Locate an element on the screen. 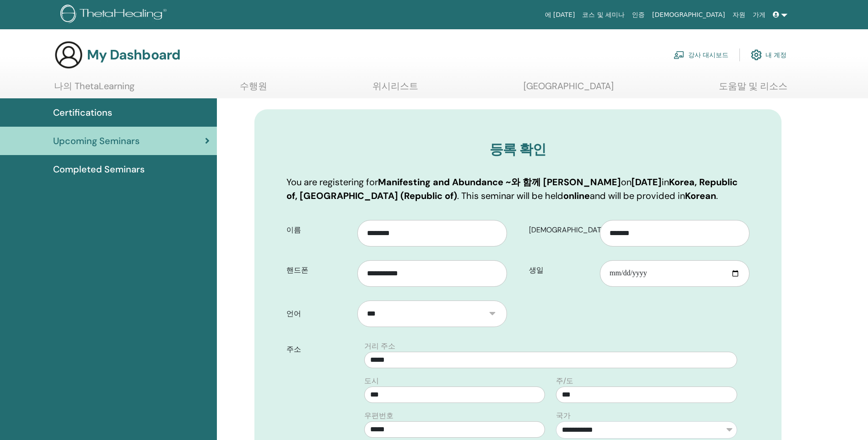 Image resolution: width=868 pixels, height=440 pixels. label: 국가 is located at coordinates (563, 416).